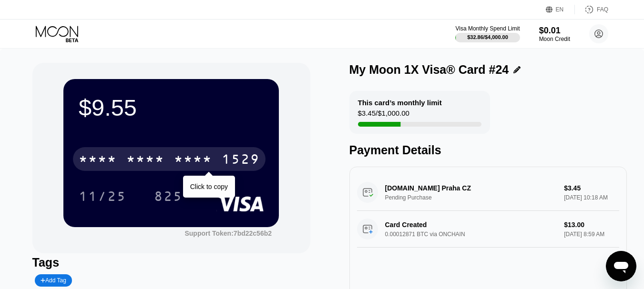 This screenshot has width=644, height=289. What do you see at coordinates (384, 115) in the screenshot?
I see `div: $3.45 / $1,000.00` at bounding box center [384, 115].